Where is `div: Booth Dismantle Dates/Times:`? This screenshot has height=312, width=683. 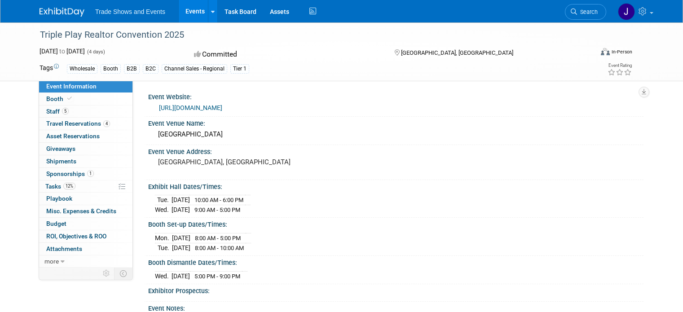 div: Booth Dismantle Dates/Times: is located at coordinates (396, 261).